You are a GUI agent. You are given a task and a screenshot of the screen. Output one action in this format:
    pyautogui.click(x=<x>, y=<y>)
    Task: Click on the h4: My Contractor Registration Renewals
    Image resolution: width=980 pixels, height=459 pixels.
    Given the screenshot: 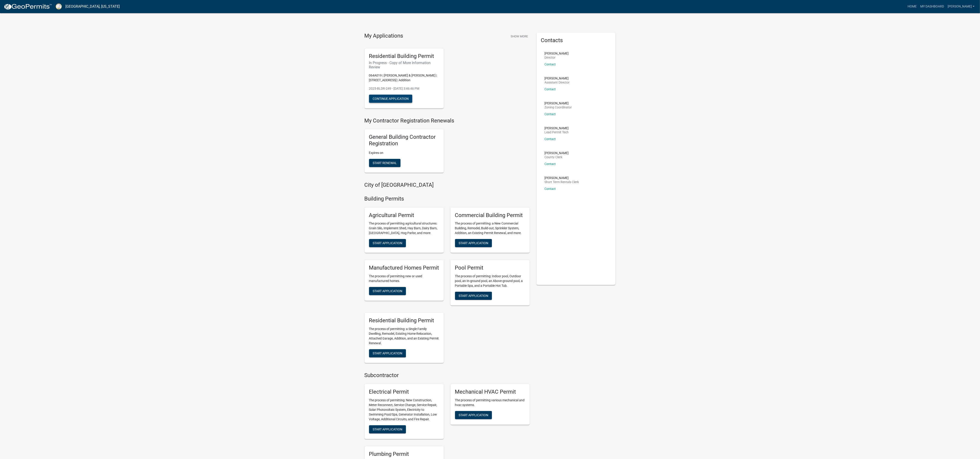 What is the action you would take?
    pyautogui.click(x=447, y=120)
    